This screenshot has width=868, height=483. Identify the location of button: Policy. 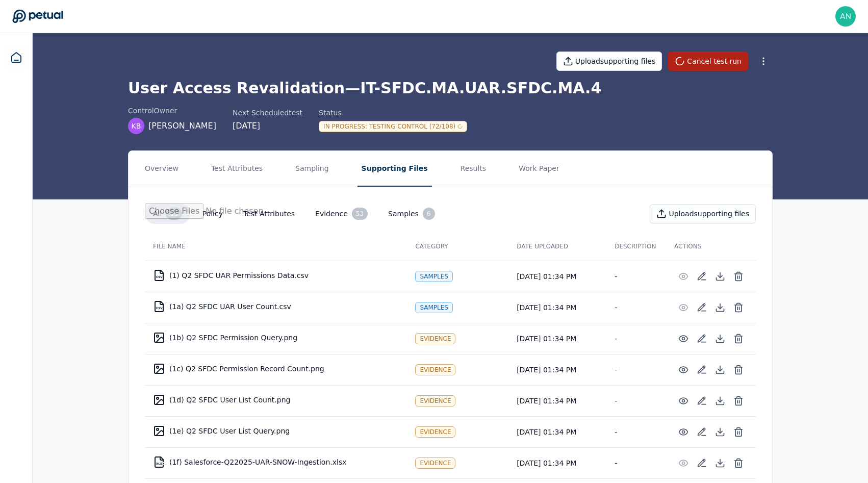
(212, 214).